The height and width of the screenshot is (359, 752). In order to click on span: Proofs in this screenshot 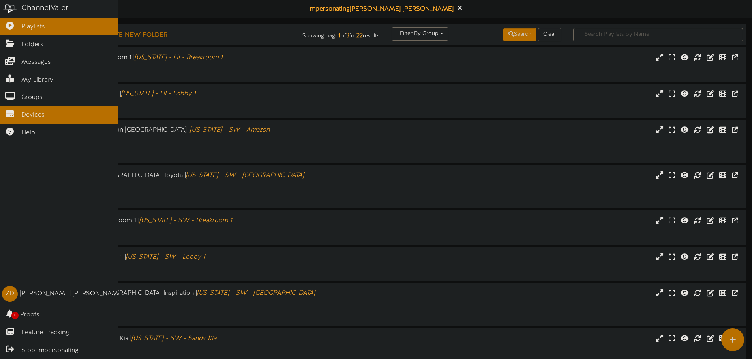, I will do `click(30, 315)`.